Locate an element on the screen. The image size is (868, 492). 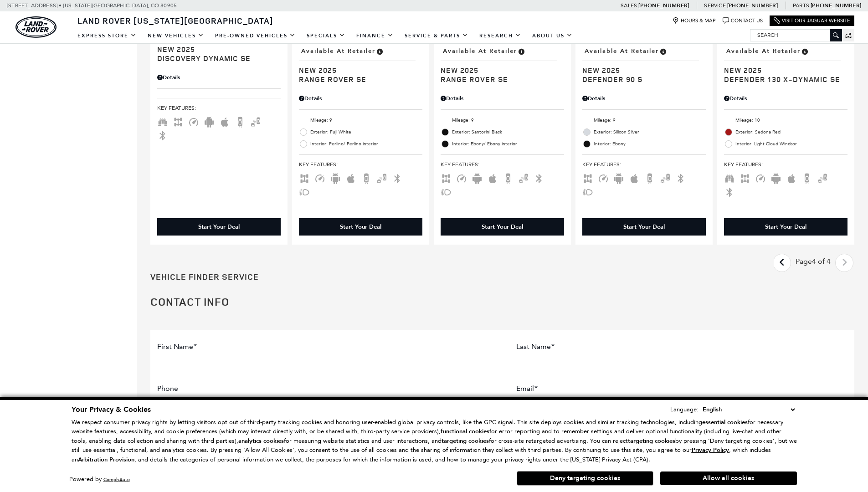
div: Pricing Details - Defender 90 S is located at coordinates (644, 98).